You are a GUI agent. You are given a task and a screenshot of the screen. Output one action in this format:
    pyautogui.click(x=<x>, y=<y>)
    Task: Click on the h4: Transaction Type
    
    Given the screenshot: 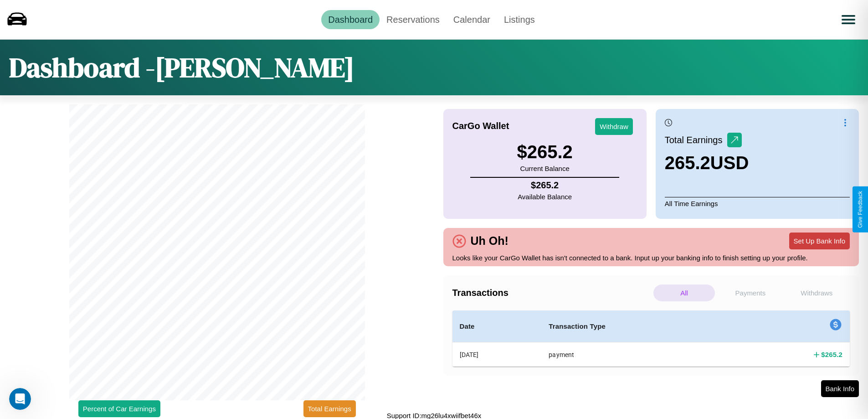 What is the action you would take?
    pyautogui.click(x=636, y=326)
    